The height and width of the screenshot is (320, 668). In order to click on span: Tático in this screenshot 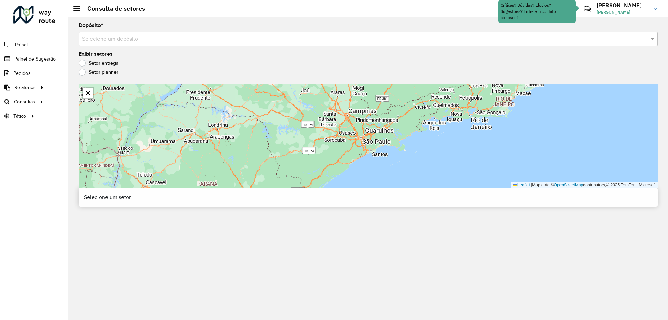, I will do `click(19, 116)`.